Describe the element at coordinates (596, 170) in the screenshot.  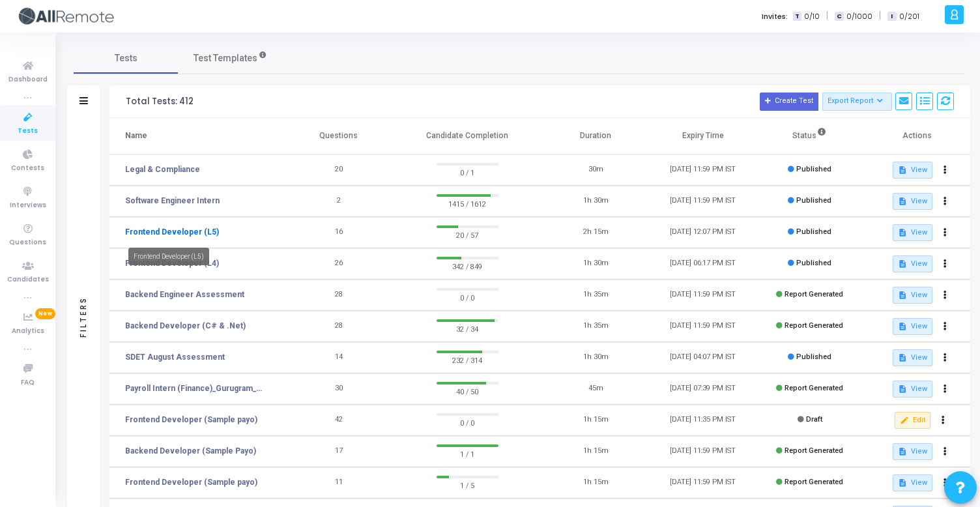
I see `td: 30m` at that location.